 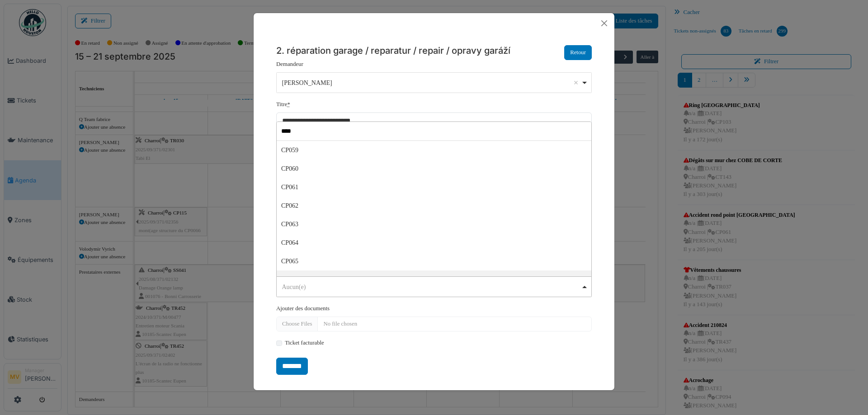 What do you see at coordinates (283, 104) in the screenshot?
I see `label: Titre` at bounding box center [283, 104].